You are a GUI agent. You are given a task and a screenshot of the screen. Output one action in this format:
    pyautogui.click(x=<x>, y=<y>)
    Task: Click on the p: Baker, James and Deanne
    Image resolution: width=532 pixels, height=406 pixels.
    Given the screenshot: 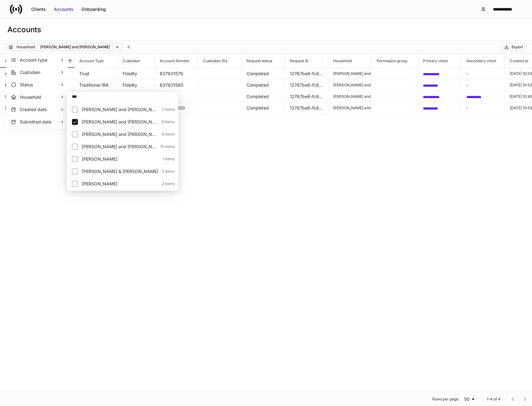 What is the action you would take?
    pyautogui.click(x=120, y=109)
    